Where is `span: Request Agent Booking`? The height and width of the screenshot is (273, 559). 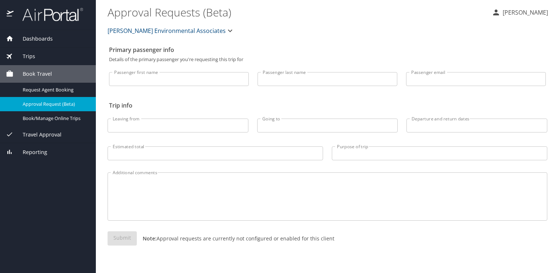
span: Request Agent Booking is located at coordinates (55, 90).